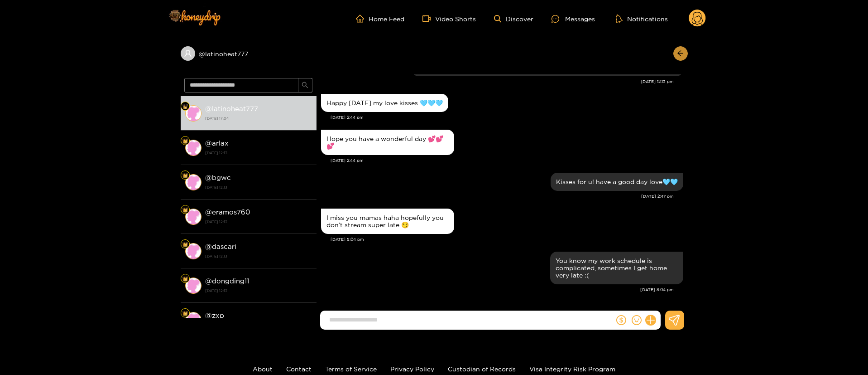 Image resolution: width=868 pixels, height=375 pixels. Describe the element at coordinates (617, 182) in the screenshot. I see `div: Kisses for u! have a good day love🩵🩵` at that location.